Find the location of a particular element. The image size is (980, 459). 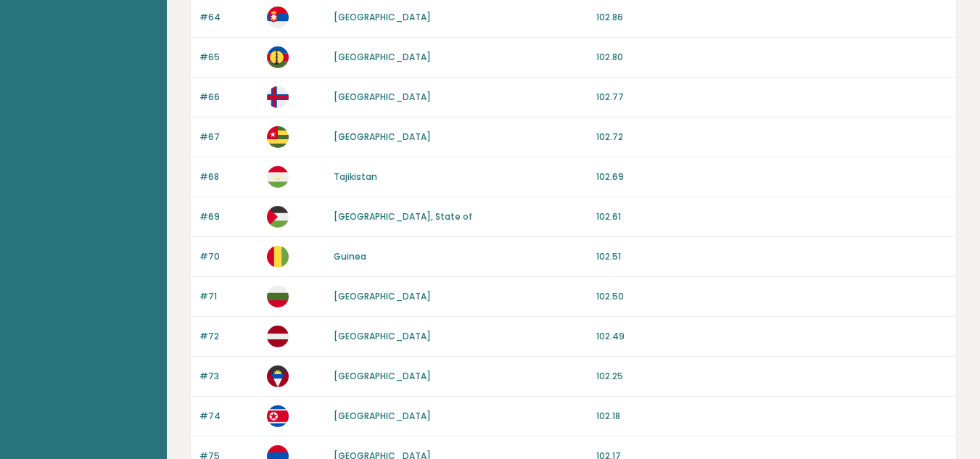

img: ag.svg is located at coordinates (278, 376).